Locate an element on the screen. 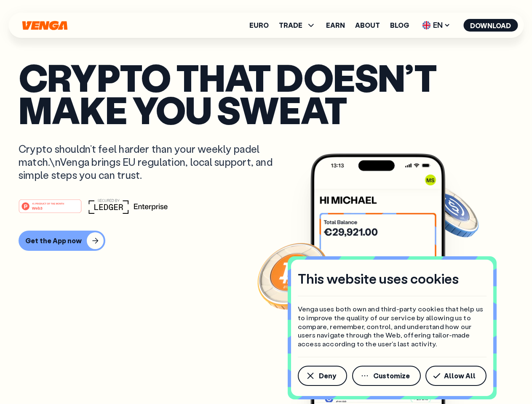 The width and height of the screenshot is (532, 404). span: EN is located at coordinates (436, 26).